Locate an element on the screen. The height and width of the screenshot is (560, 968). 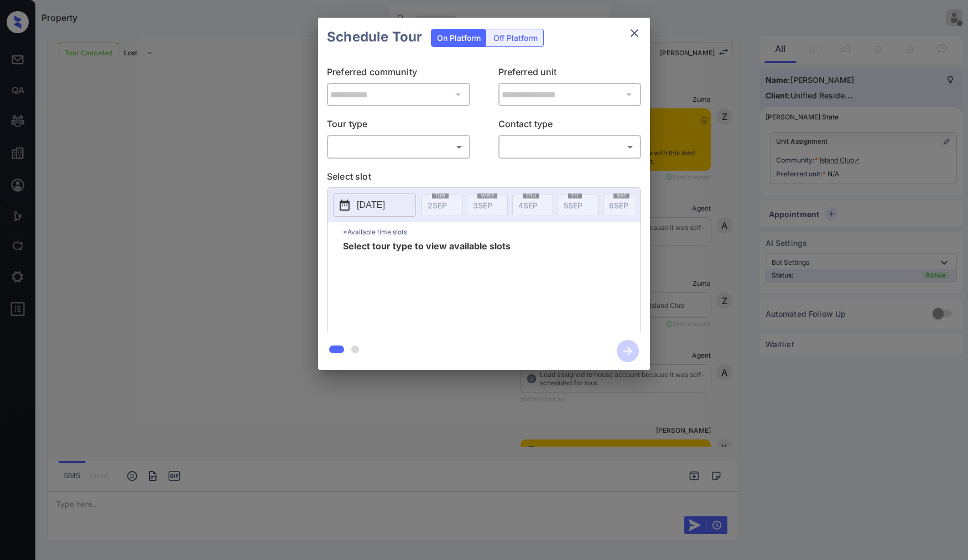
p: *Available time slots is located at coordinates (492, 231).